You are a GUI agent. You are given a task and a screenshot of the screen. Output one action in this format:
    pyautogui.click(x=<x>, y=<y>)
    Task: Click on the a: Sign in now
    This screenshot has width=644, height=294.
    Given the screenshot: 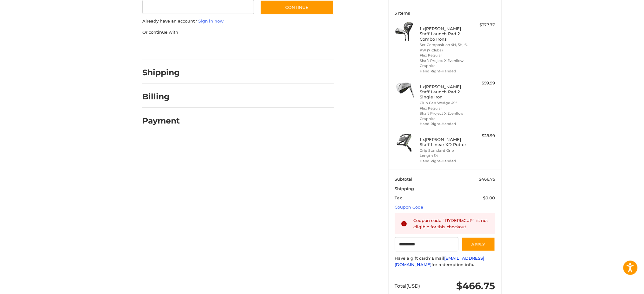 What is the action you would take?
    pyautogui.click(x=211, y=21)
    